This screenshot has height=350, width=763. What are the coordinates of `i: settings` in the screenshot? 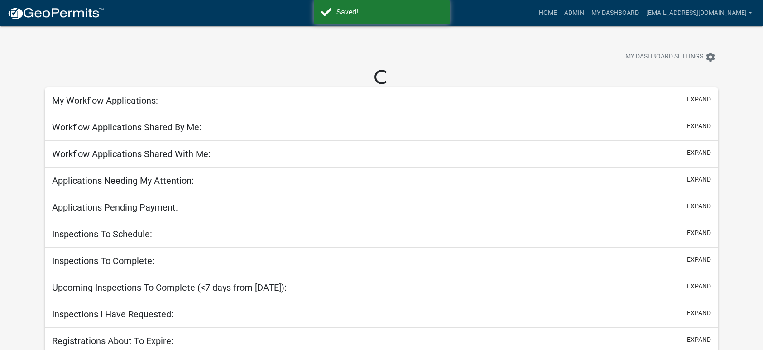 It's located at (710, 57).